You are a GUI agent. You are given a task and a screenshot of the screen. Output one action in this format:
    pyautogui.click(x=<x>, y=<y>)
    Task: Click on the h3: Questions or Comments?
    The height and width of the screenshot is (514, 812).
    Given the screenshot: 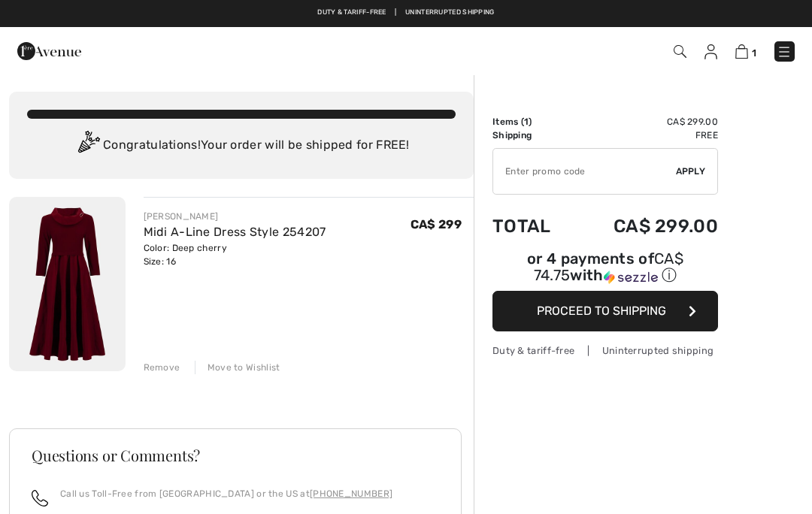 What is the action you would take?
    pyautogui.click(x=236, y=456)
    